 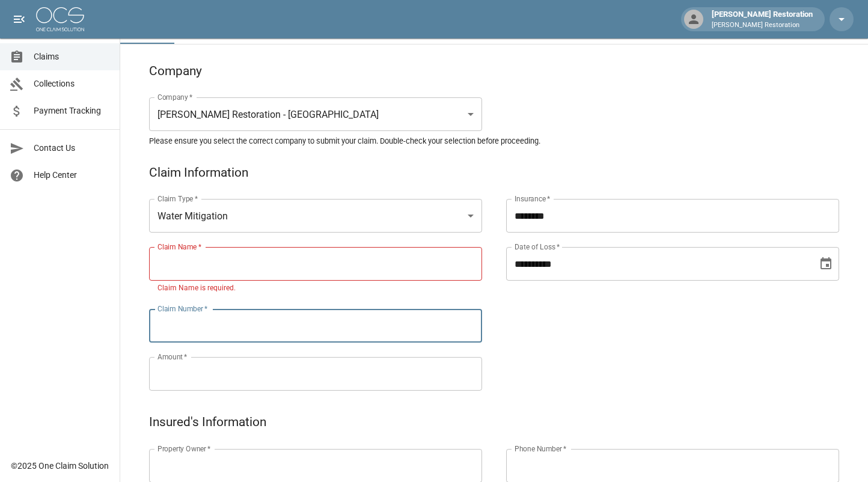 I want to click on span: Contact Us, so click(x=71, y=147).